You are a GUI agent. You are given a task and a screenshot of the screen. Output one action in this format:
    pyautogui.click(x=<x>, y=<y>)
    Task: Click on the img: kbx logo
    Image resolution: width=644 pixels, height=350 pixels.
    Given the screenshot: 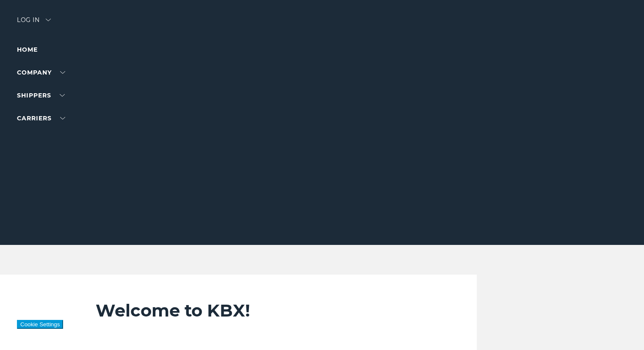 What is the action you would take?
    pyautogui.click(x=322, y=36)
    